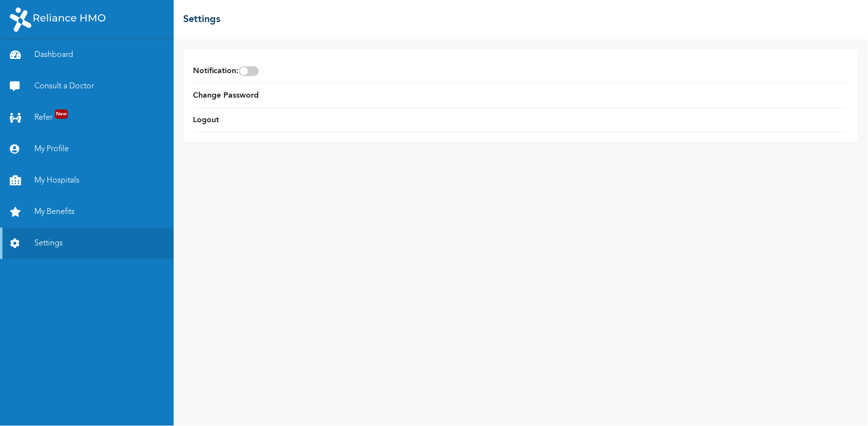 The width and height of the screenshot is (868, 426). Describe the element at coordinates (226, 71) in the screenshot. I see `span: Notification :` at that location.